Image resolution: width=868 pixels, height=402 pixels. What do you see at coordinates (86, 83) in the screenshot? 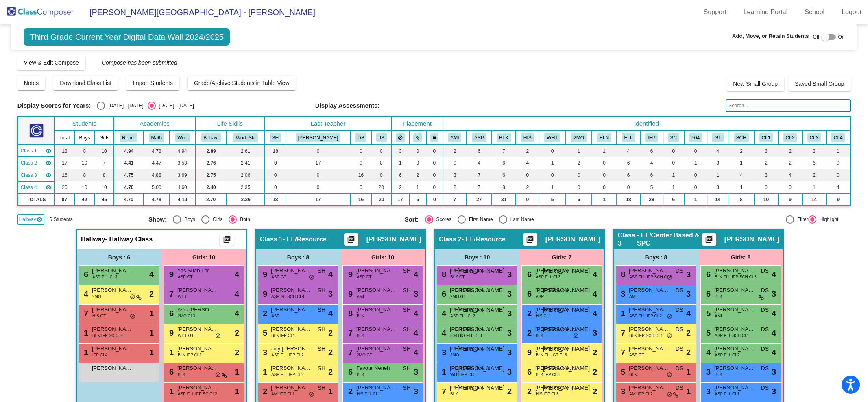
I see `span: Download Class List` at bounding box center [86, 83].